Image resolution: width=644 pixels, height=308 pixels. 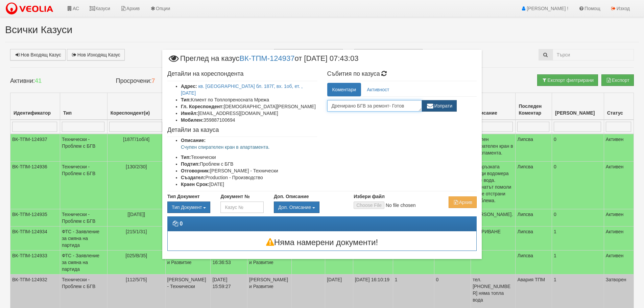 I want to click on button: Доп. Описание, so click(x=296, y=207).